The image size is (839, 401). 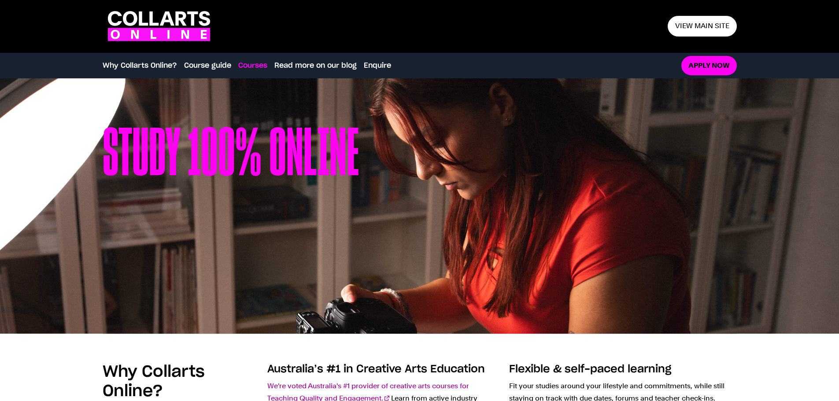 What do you see at coordinates (377, 66) in the screenshot?
I see `a: Enquire` at bounding box center [377, 66].